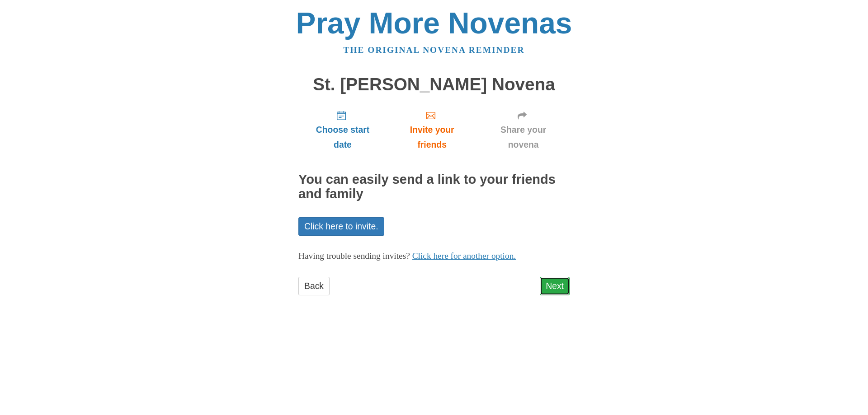  Describe the element at coordinates (555, 286) in the screenshot. I see `a: Next` at that location.